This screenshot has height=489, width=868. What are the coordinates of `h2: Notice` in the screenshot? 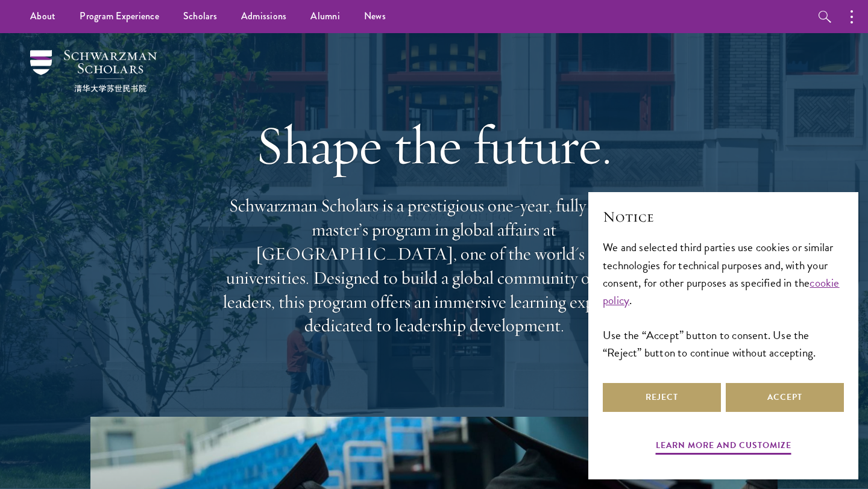 It's located at (724, 217).